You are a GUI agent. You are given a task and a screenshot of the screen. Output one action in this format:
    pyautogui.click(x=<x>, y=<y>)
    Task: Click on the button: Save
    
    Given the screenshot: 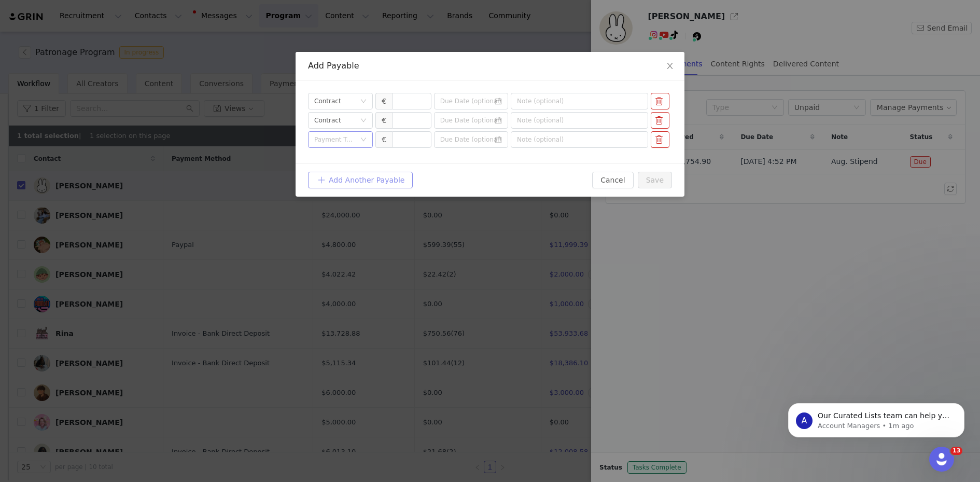 What is the action you would take?
    pyautogui.click(x=655, y=180)
    